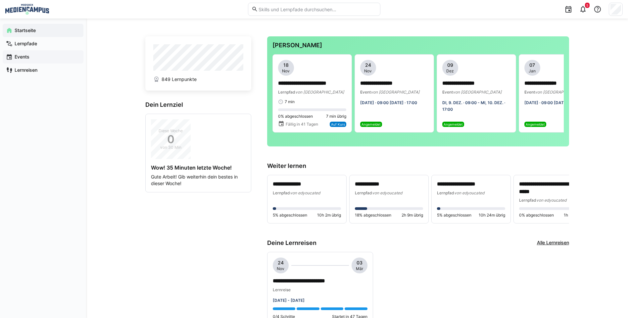 This screenshot has width=628, height=318. Describe the element at coordinates (198, 168) in the screenshot. I see `h4: Wow! 35 Minuten letzte Woche!` at that location.